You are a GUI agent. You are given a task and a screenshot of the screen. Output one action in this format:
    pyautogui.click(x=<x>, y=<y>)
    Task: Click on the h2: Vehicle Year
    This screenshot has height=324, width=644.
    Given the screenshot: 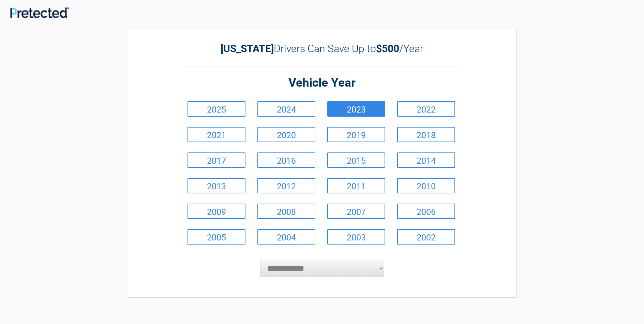 What is the action you would take?
    pyautogui.click(x=322, y=83)
    